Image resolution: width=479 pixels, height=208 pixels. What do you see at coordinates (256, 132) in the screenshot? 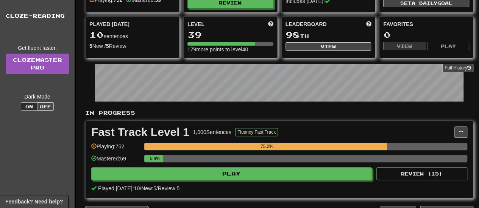
I see `button: Fluency Fast Track` at bounding box center [256, 132].